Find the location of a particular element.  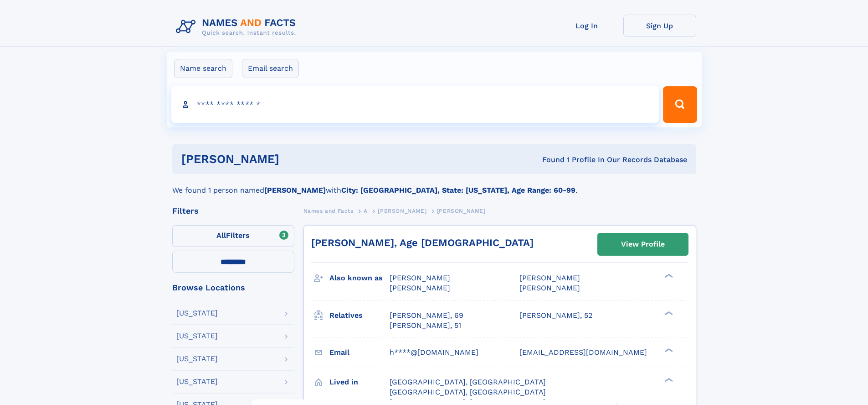

h3: Relatives is located at coordinates (360, 315).